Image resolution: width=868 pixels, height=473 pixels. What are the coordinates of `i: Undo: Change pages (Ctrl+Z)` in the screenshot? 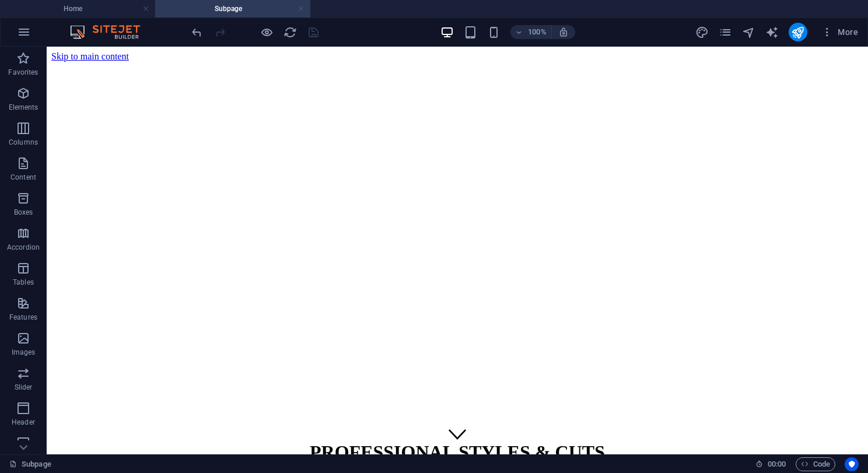 It's located at (197, 32).